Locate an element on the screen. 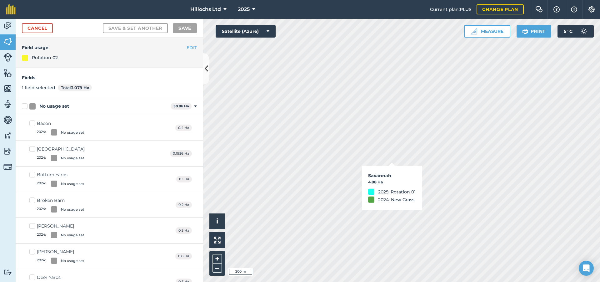 The height and width of the screenshot is (282, 600). span: Current plan : PLUS is located at coordinates (451, 9).